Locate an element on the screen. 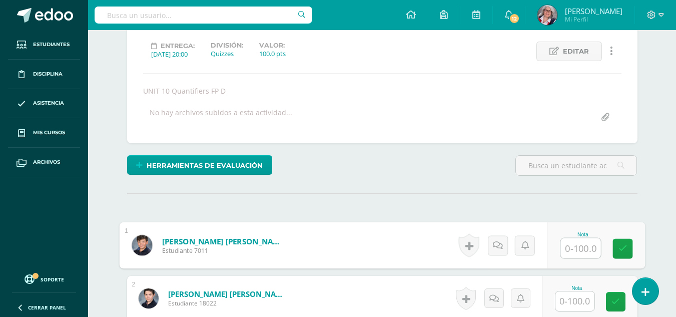 This screenshot has width=676, height=317. div: 100.0 pts is located at coordinates (272, 54).